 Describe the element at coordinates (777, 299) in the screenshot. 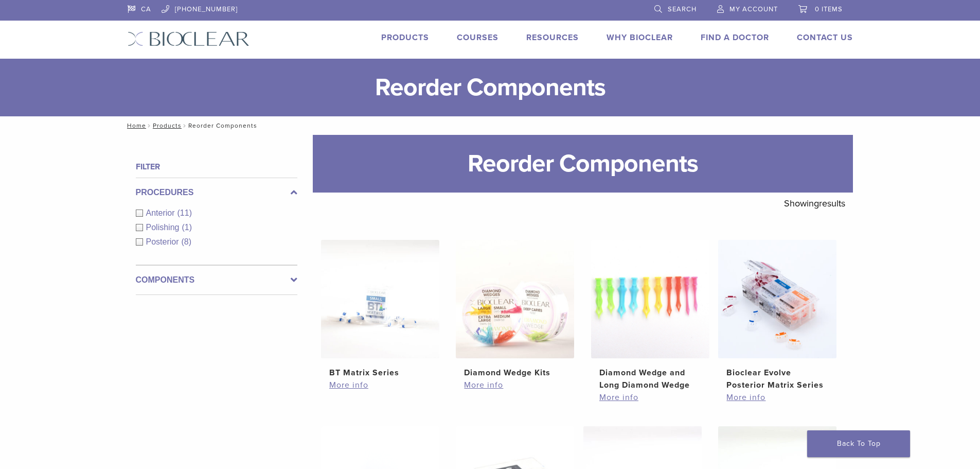

I see `img: Bioclear Evolve Posterior Matrix Series` at that location.